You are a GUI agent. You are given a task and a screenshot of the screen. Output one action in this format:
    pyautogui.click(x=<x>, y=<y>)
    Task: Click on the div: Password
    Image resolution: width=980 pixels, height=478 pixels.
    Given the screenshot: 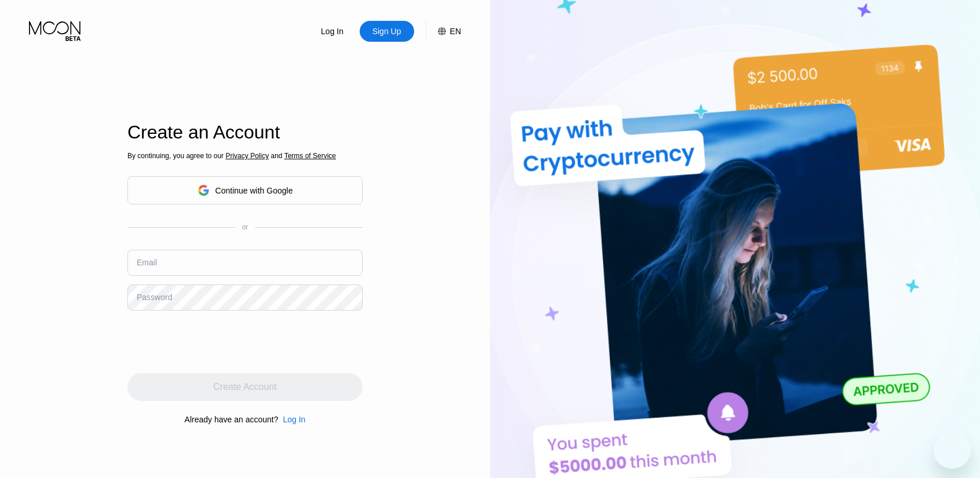 What is the action you would take?
    pyautogui.click(x=154, y=297)
    